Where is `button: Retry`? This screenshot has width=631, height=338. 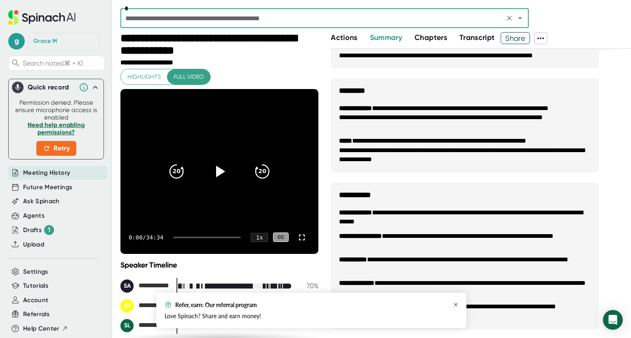 button: Retry is located at coordinates (56, 148).